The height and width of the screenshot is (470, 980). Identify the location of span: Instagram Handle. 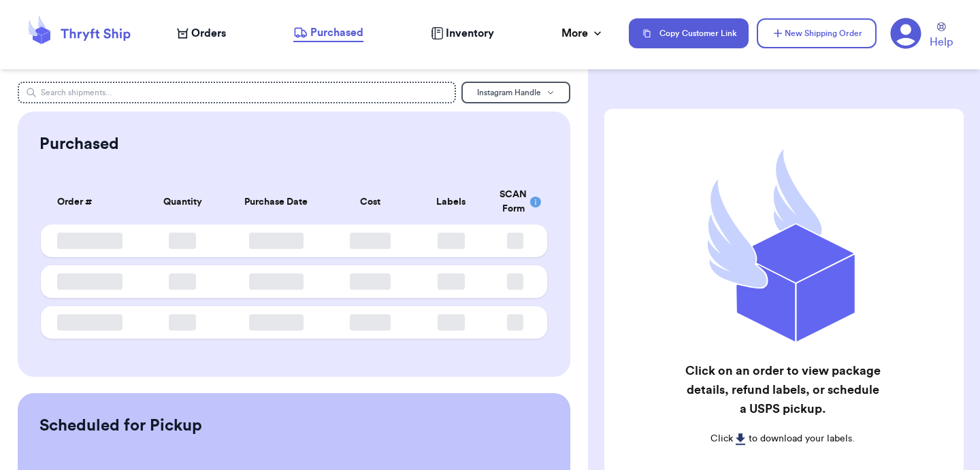
(509, 92).